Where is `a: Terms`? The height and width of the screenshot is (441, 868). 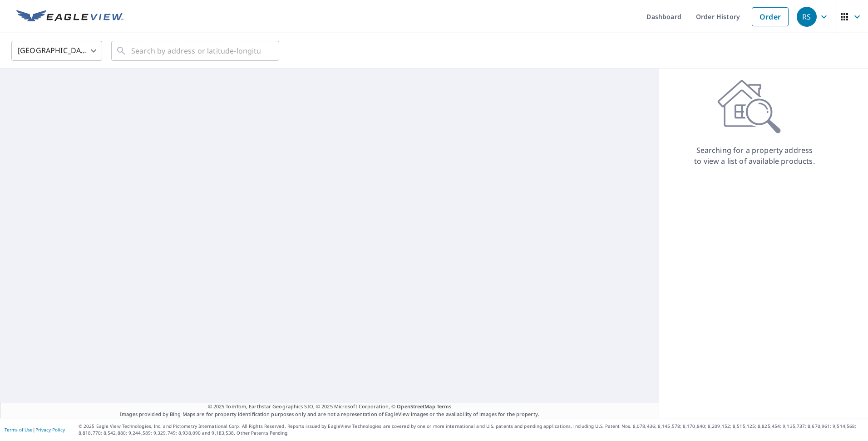
a: Terms is located at coordinates (444, 406).